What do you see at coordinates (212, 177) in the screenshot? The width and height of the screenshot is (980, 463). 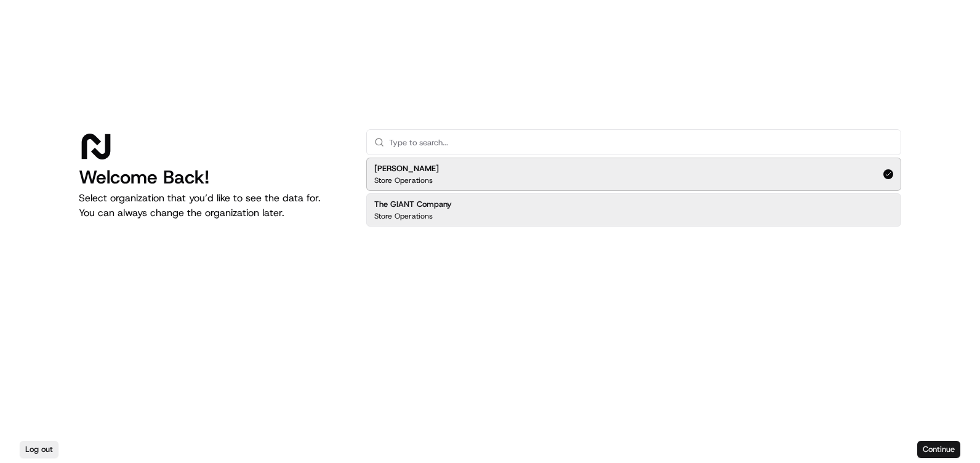 I see `h1: Welcome Back!` at bounding box center [212, 177].